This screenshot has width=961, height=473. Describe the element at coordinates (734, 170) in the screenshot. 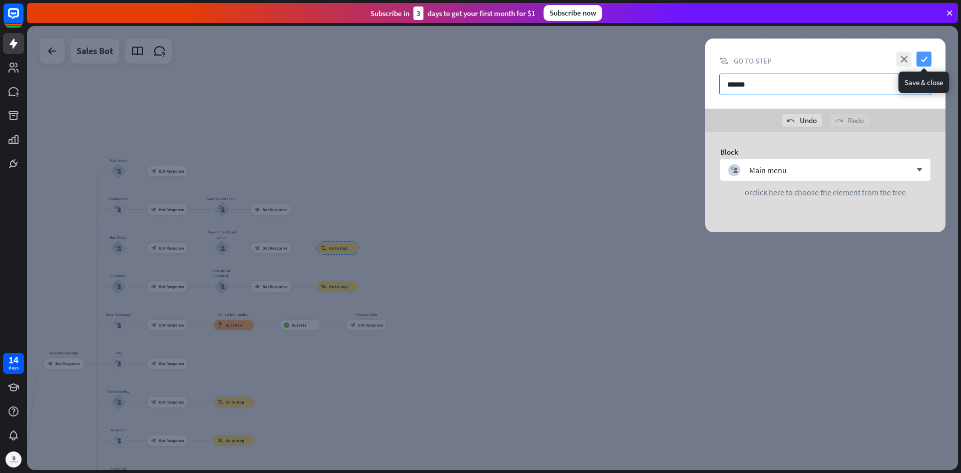

I see `i: block_user_input` at that location.